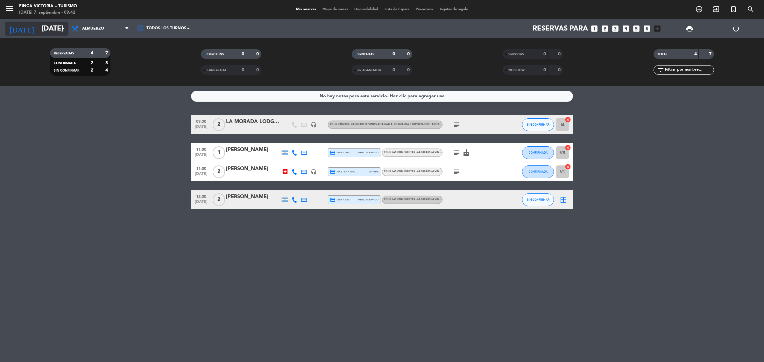  Describe the element at coordinates (563, 200) in the screenshot. I see `i: border_all` at that location.